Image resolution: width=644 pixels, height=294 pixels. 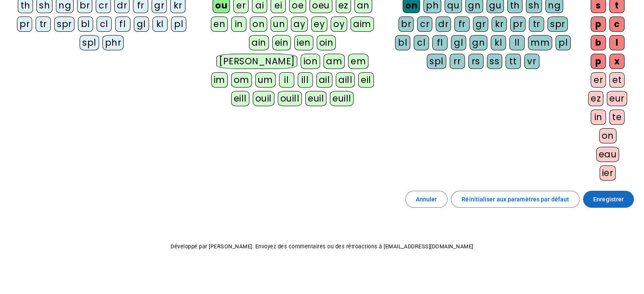 What do you see at coordinates (240, 98) in the screenshot?
I see `div: eill` at bounding box center [240, 98].